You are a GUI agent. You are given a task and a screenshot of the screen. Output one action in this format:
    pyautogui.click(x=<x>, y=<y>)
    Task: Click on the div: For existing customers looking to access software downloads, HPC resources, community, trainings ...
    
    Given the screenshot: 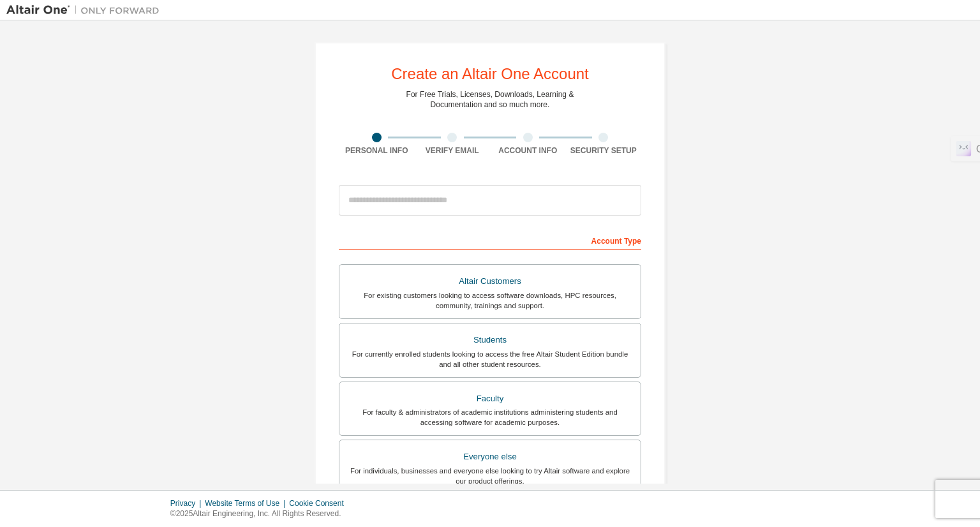 What is the action you would take?
    pyautogui.click(x=490, y=300)
    